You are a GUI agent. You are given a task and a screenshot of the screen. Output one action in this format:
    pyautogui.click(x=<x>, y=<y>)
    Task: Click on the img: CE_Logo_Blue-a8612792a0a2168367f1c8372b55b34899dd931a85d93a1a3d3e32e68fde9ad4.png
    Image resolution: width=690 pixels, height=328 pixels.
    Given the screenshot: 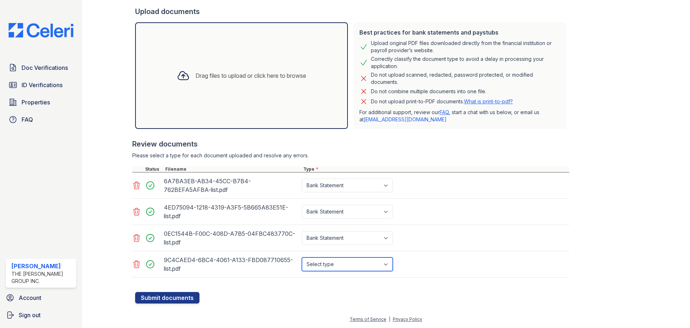 What is the action you would take?
    pyautogui.click(x=41, y=30)
    